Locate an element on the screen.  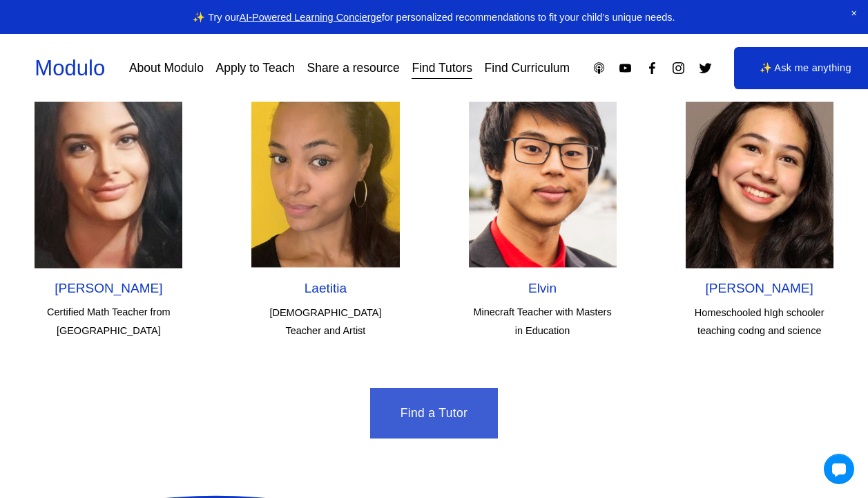
a: About Modulo is located at coordinates (167, 68).